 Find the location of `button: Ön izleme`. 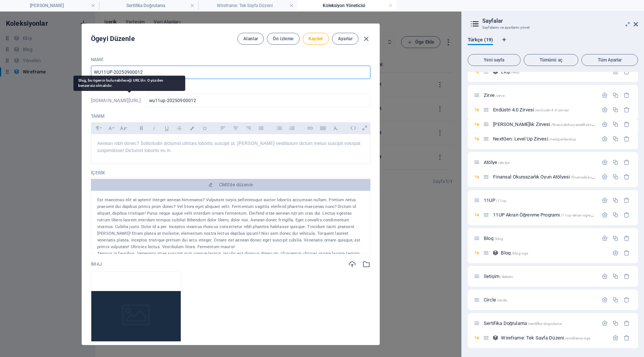

button: Ön izleme is located at coordinates (283, 39).